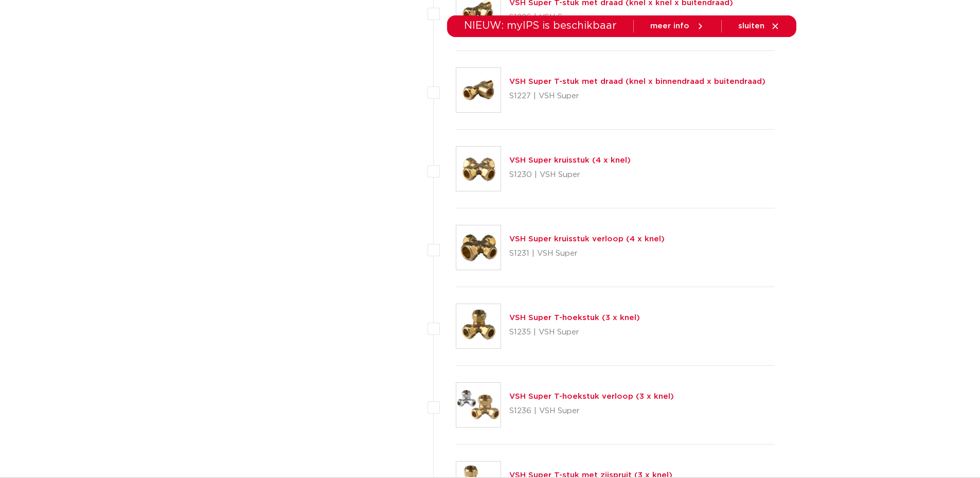 This screenshot has height=478, width=980. What do you see at coordinates (570, 175) in the screenshot?
I see `p: S1230 | VSH Super` at bounding box center [570, 175].